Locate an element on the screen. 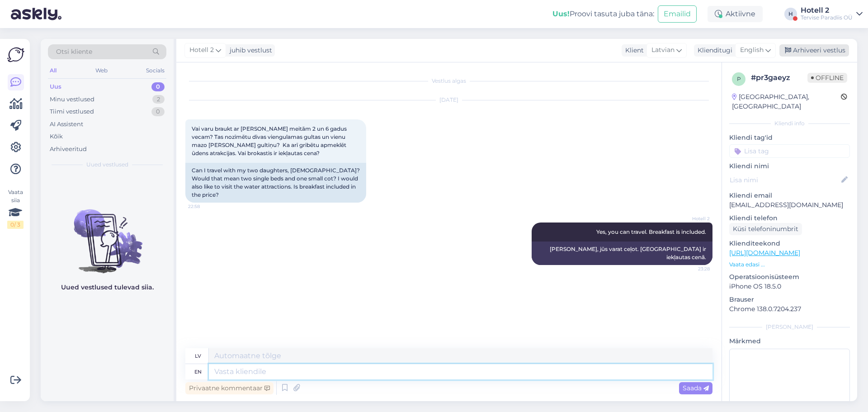 This screenshot has width=868, height=412. div: Web is located at coordinates (101, 71).